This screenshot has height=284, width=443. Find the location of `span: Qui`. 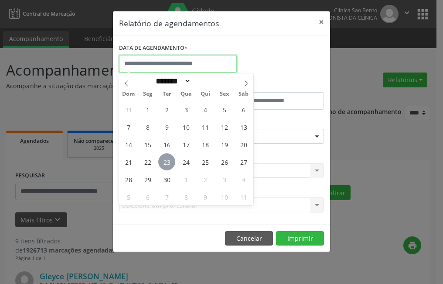

span: Qui is located at coordinates (206, 94).